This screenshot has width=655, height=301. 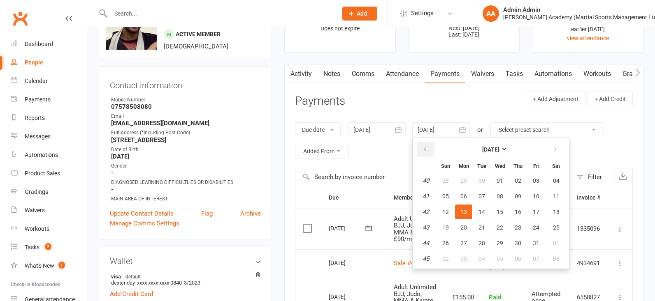 What do you see at coordinates (555, 166) in the screenshot?
I see `small: Saturday` at bounding box center [555, 166].